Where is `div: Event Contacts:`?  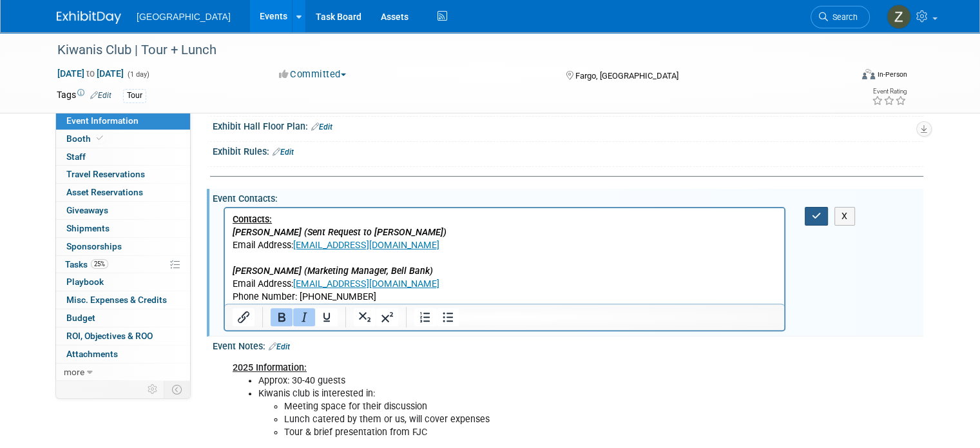
div: Event Contacts: is located at coordinates (568, 197).